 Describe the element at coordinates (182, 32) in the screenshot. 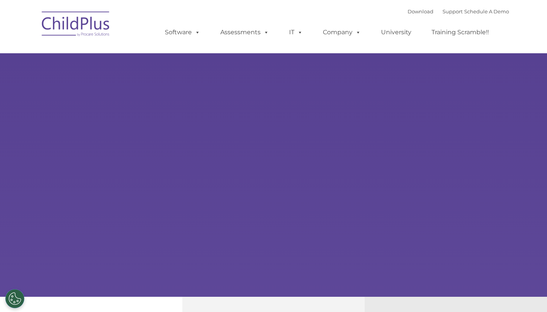

I see `a: Software` at that location.